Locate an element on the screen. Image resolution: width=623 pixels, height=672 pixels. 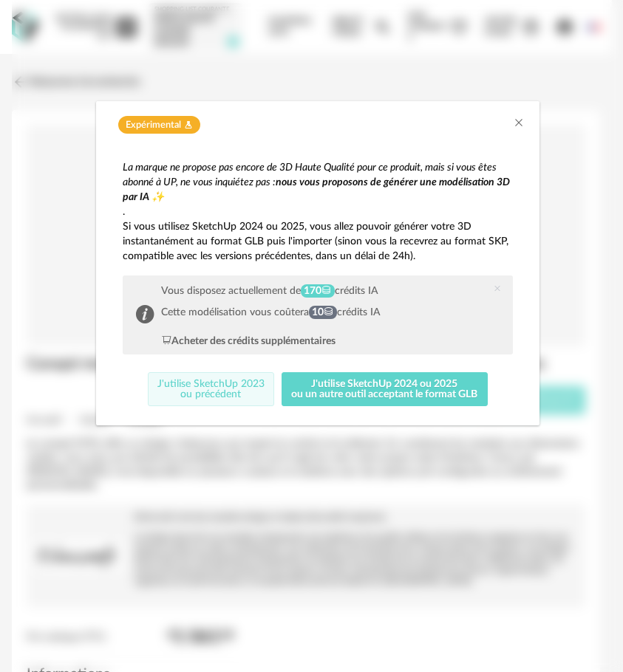
div: Vous disposez actuellement de crédits IA is located at coordinates (270, 291).